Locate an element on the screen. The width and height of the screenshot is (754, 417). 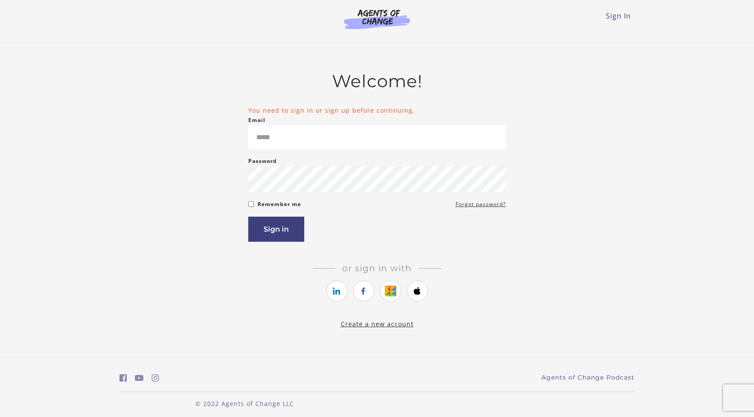
img: Agents of Change Logo is located at coordinates (377, 19).